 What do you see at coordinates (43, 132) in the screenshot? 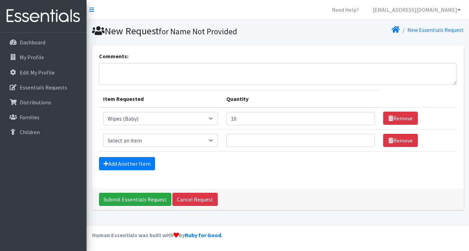
I see `a: Children` at bounding box center [43, 132].